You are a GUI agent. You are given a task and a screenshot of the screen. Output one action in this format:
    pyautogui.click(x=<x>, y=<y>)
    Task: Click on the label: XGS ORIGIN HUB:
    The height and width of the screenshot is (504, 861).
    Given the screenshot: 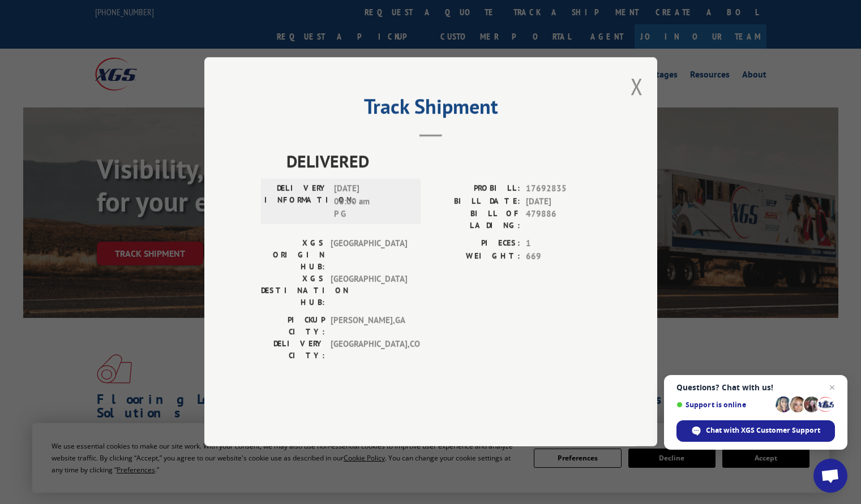 What is the action you would take?
    pyautogui.click(x=293, y=255)
    